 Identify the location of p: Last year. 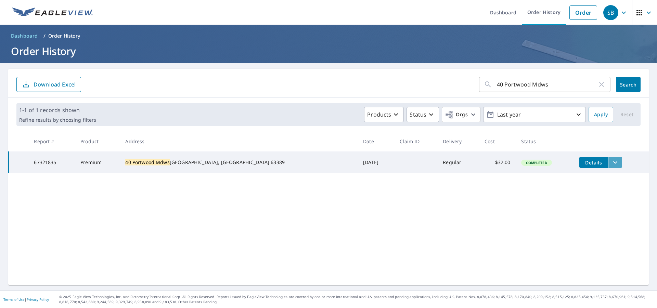
(534, 115).